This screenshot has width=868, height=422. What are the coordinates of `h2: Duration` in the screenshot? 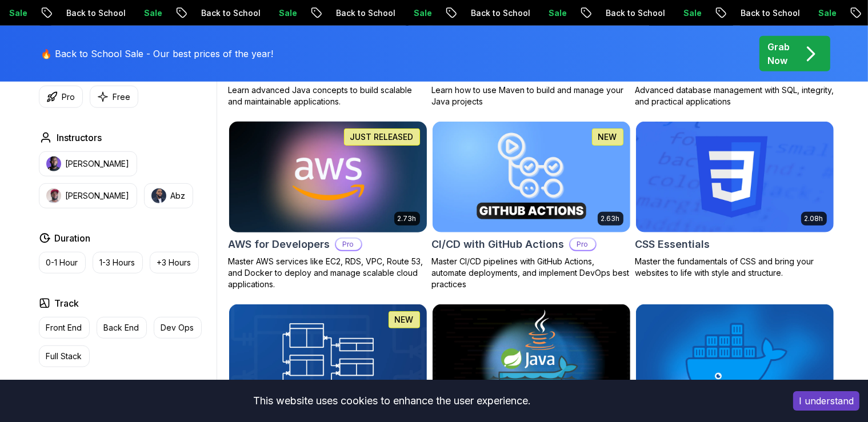 It's located at (72, 238).